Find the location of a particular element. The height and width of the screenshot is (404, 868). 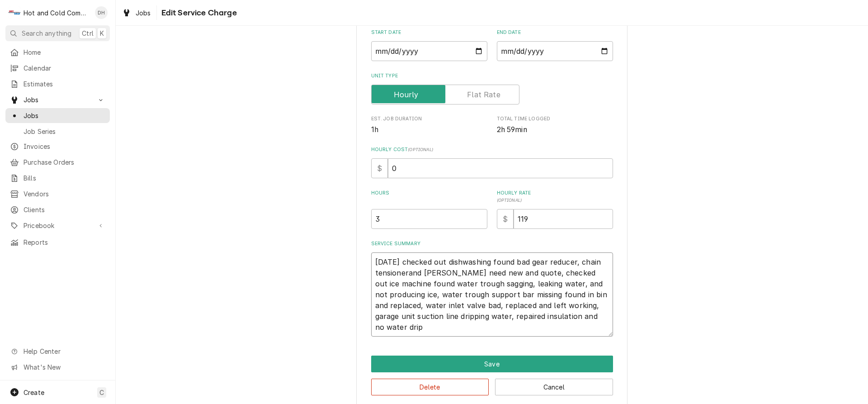

span: Invoices is located at coordinates (64, 146).